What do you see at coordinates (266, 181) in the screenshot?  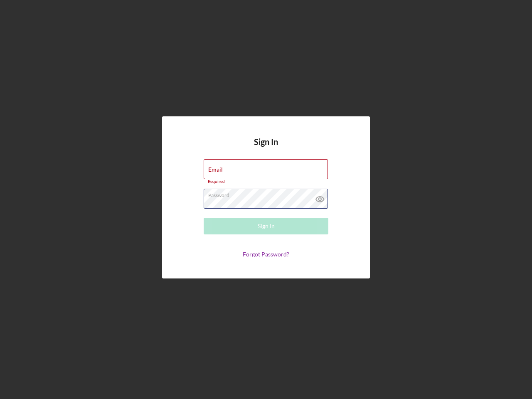 I see `div: Required` at bounding box center [266, 181].